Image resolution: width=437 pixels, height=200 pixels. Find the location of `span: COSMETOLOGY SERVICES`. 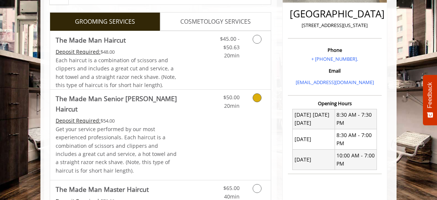

span: COSMETOLOGY SERVICES is located at coordinates (215, 22).